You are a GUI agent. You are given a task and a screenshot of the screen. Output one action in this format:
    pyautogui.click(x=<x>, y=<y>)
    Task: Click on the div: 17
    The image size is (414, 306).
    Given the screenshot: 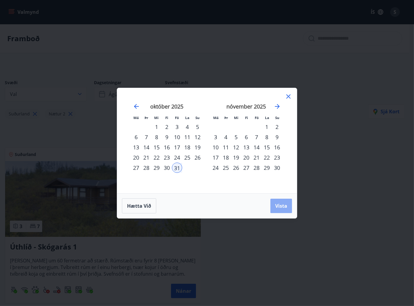 What is the action you would take?
    pyautogui.click(x=177, y=147)
    